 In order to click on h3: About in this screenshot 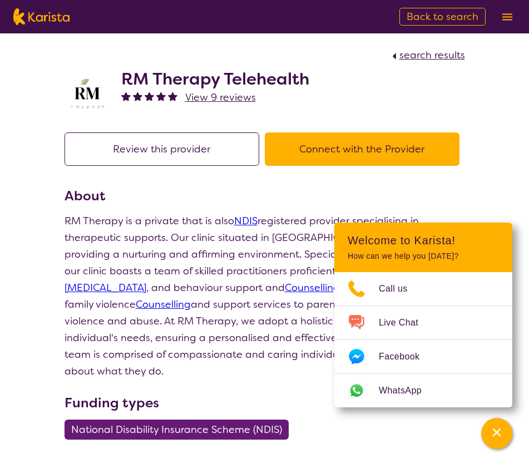, I will do `click(265, 196)`.